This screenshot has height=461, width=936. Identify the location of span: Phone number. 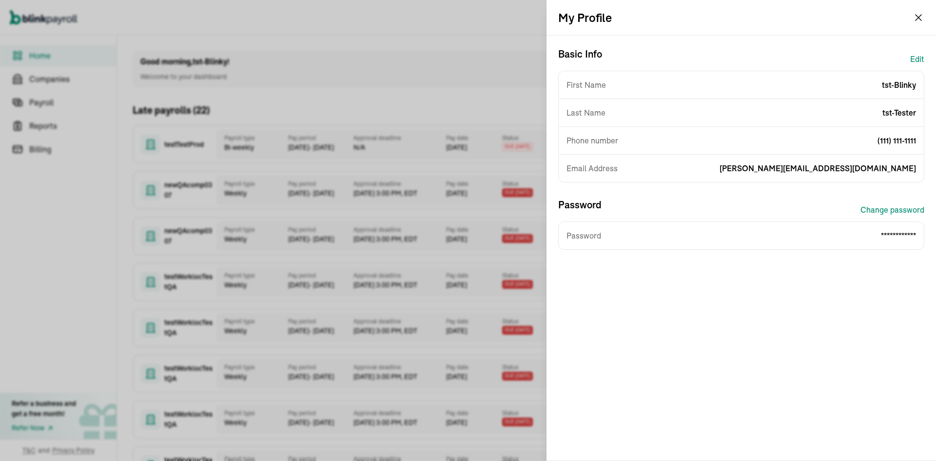
(592, 140).